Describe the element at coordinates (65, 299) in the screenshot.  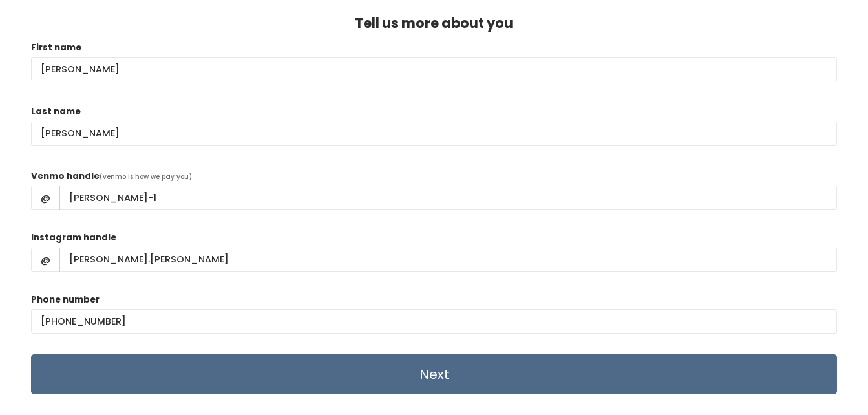
I see `label: Phone number` at that location.